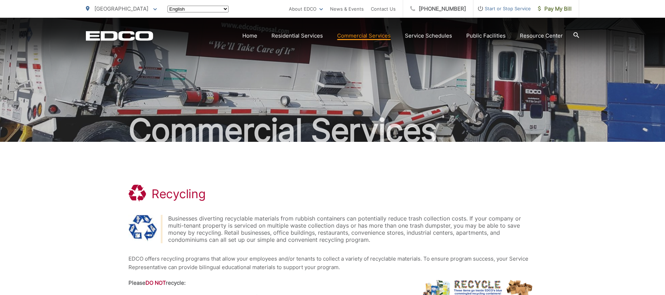 Image resolution: width=665 pixels, height=295 pixels. Describe the element at coordinates (541, 36) in the screenshot. I see `a: Resource Center` at that location.